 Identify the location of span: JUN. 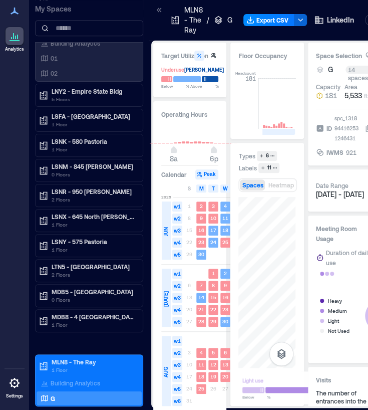
(166, 231).